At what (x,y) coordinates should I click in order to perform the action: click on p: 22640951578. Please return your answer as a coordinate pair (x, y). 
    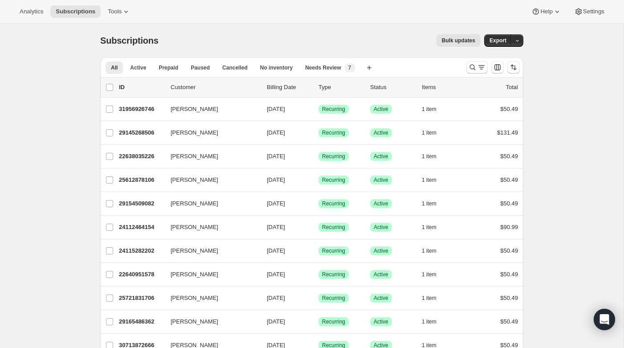
    Looking at the image, I should click on (141, 274).